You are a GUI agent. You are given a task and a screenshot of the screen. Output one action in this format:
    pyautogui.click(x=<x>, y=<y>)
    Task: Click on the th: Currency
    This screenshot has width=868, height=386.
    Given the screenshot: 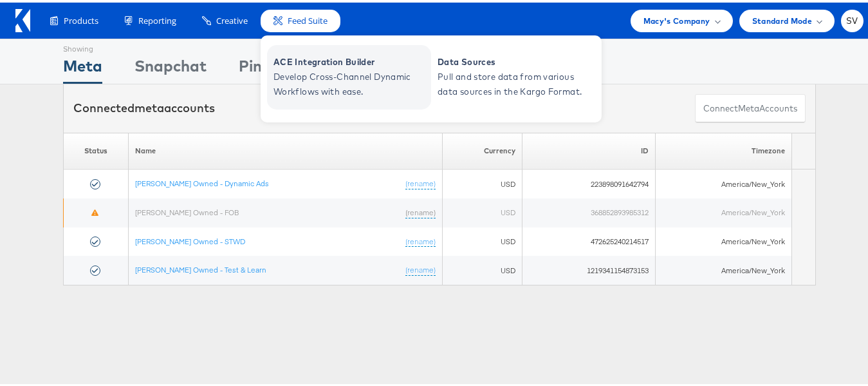 What is the action you would take?
    pyautogui.click(x=482, y=148)
    